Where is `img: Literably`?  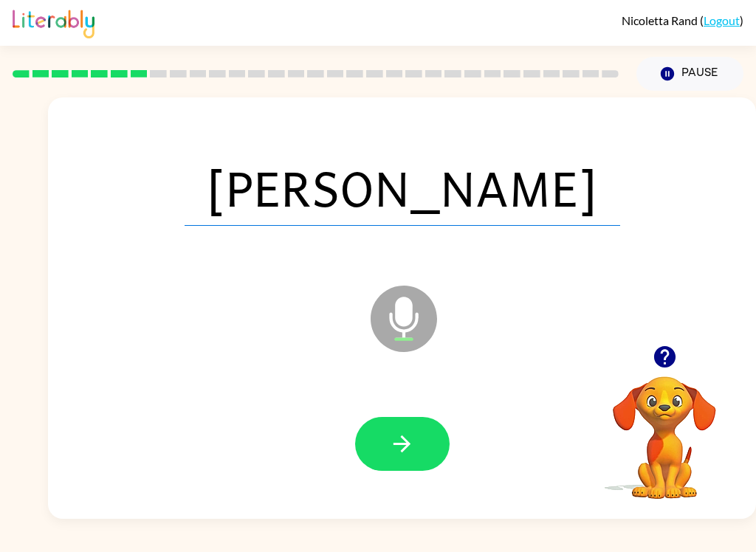
img: Literably is located at coordinates (53, 22).